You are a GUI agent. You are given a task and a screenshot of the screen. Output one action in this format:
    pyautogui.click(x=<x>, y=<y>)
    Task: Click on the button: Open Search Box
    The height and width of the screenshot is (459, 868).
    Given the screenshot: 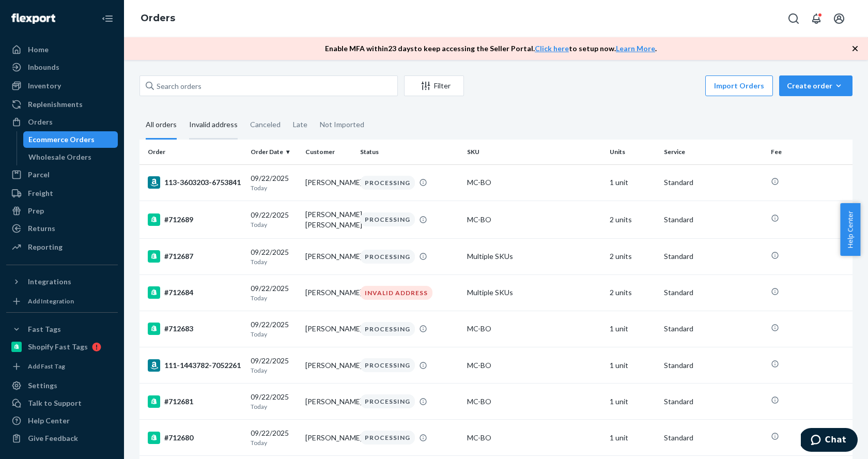 What is the action you would take?
    pyautogui.click(x=794, y=19)
    